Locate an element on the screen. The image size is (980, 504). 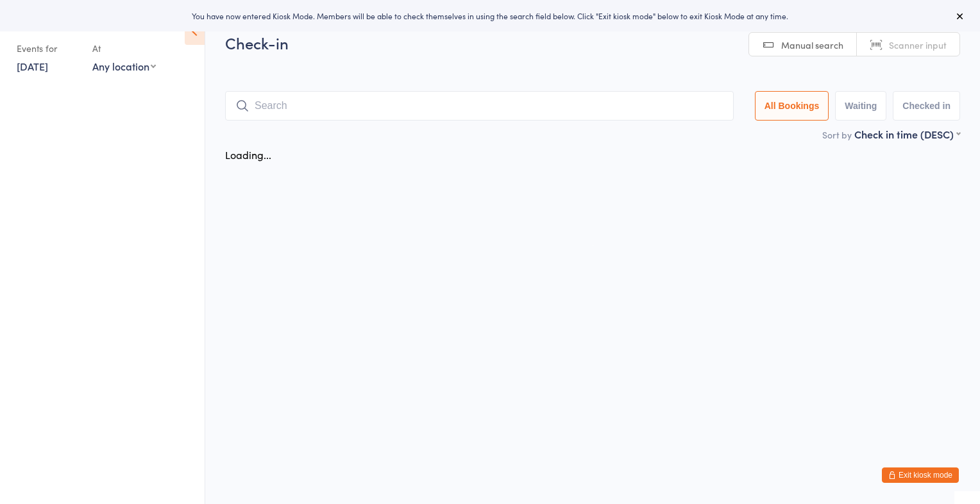
span: Manual search is located at coordinates (812, 45).